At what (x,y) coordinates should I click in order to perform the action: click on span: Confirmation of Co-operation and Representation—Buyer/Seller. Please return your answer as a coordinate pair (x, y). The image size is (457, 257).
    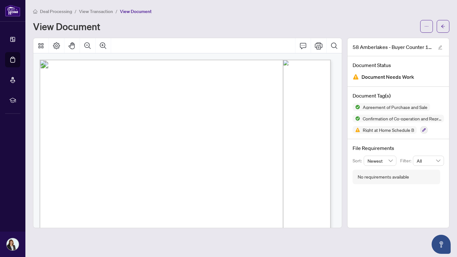
    Looking at the image, I should click on (402, 118).